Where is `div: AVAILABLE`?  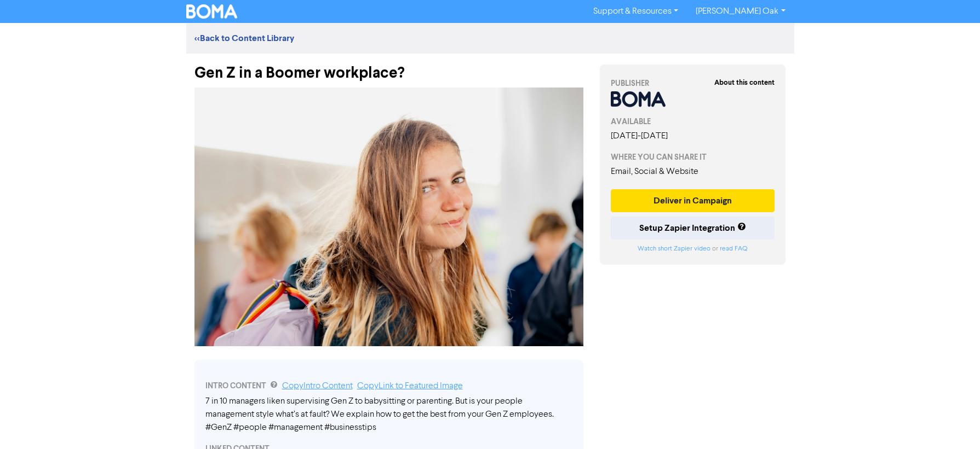 div: AVAILABLE is located at coordinates (693, 122).